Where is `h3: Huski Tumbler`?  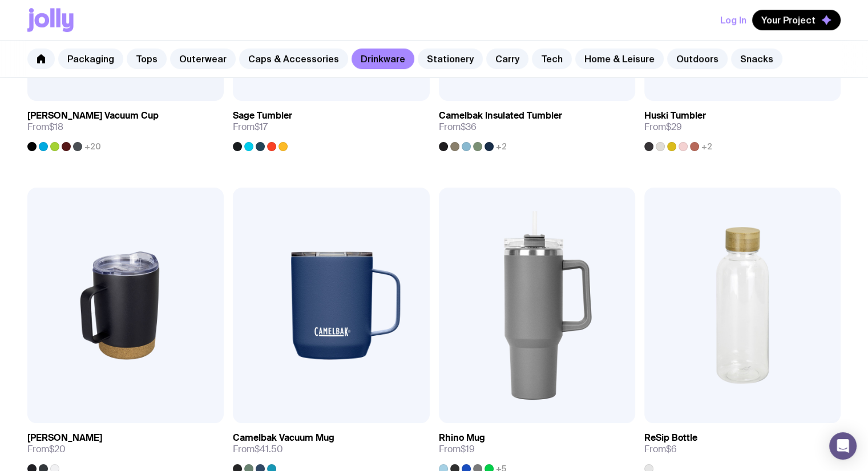 h3: Huski Tumbler is located at coordinates (675, 116).